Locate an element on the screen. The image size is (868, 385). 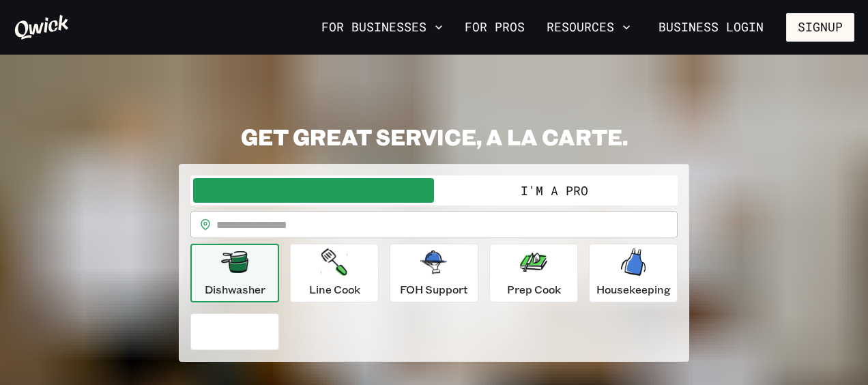
h2: GET GREAT SERVICE, A LA CARTE. is located at coordinates (434, 137).